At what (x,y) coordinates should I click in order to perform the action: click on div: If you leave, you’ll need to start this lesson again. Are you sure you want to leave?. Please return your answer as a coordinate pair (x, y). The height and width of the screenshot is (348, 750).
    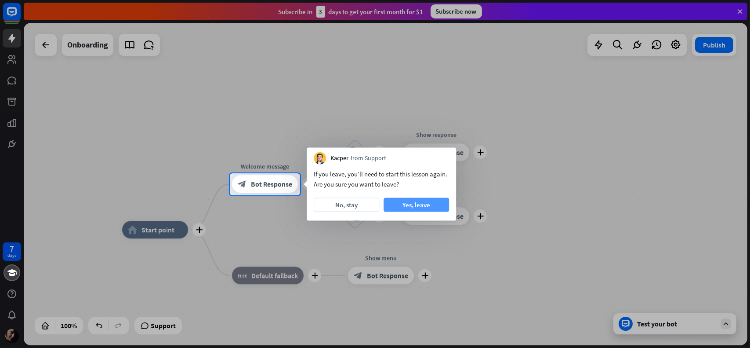
    Looking at the image, I should click on (381, 179).